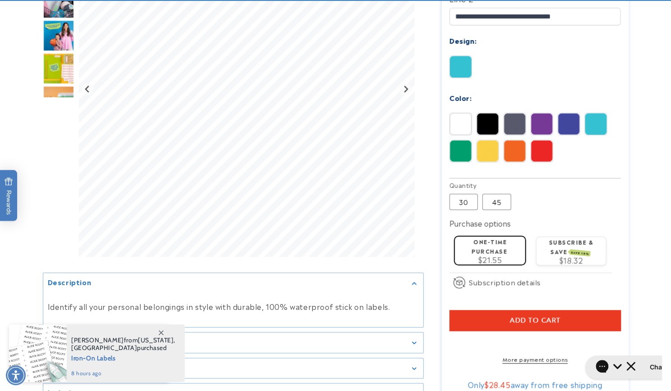 This screenshot has width=671, height=391. What do you see at coordinates (496, 202) in the screenshot?
I see `label: 45` at bounding box center [496, 202].